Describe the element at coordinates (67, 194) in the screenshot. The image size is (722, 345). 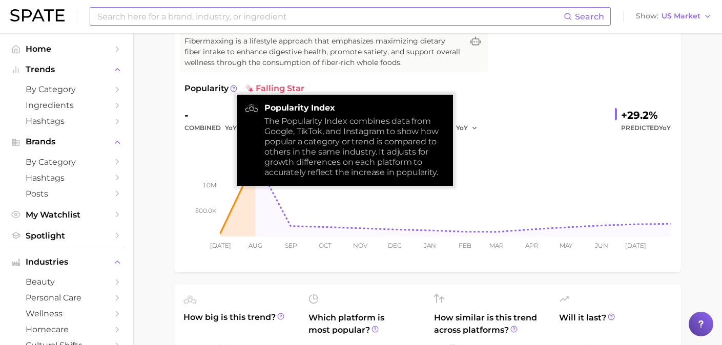
I see `span: Posts` at that location.